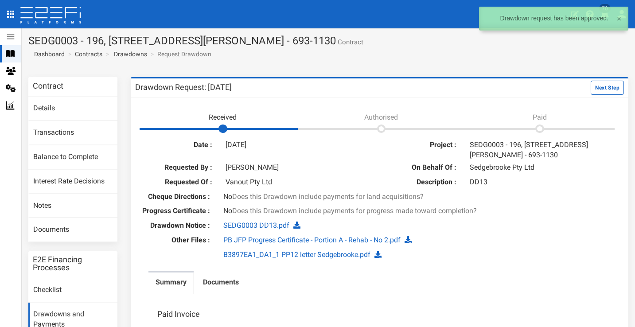 Image resolution: width=635 pixels, height=327 pixels. I want to click on label: Project :, so click(424, 145).